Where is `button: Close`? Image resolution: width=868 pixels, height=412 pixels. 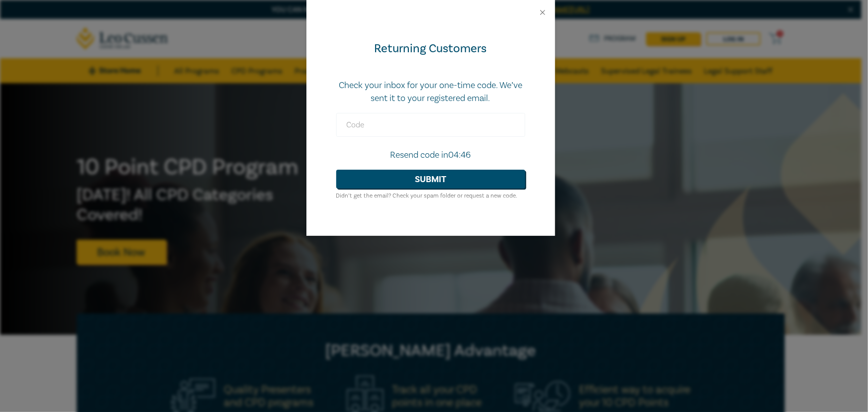 button: Close is located at coordinates (543, 12).